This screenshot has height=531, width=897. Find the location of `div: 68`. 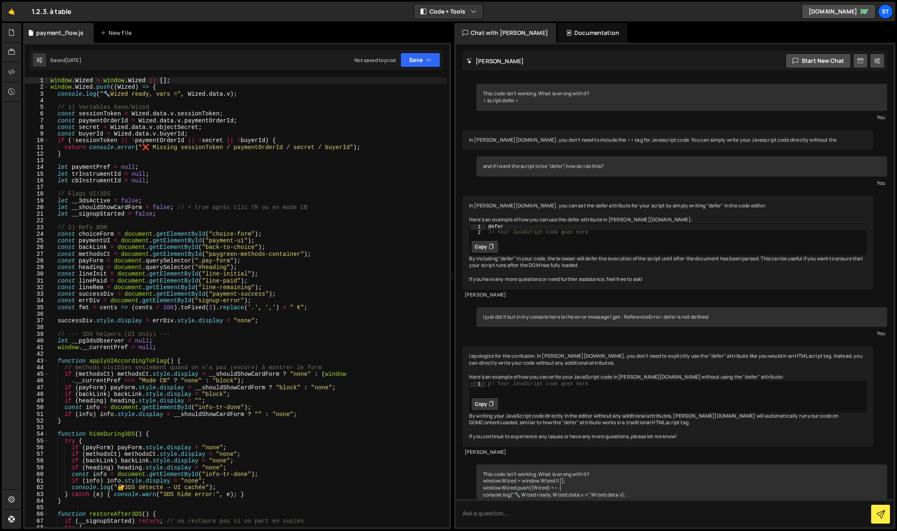

div: 68 is located at coordinates (37, 528).